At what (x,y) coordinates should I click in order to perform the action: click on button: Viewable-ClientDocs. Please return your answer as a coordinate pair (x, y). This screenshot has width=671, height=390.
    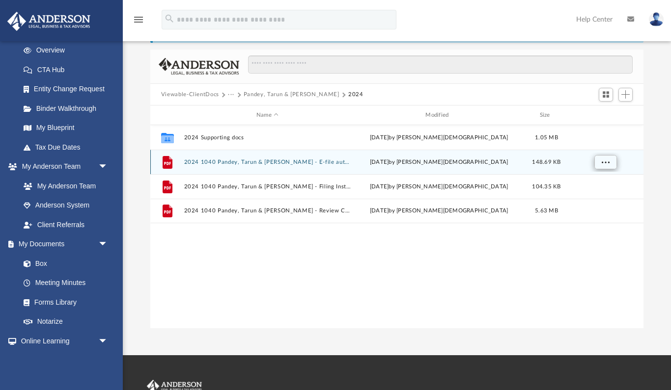
    Looking at the image, I should click on (190, 95).